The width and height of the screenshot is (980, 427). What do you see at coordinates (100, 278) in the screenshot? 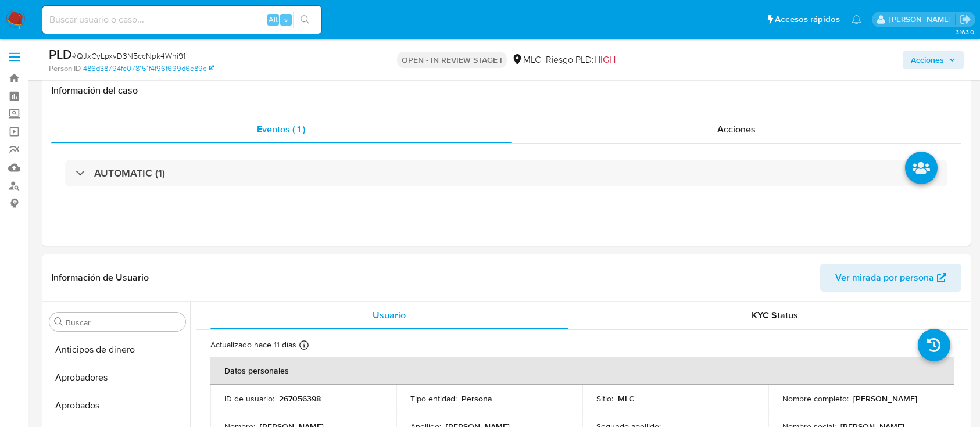
I see `h1: Información de Usuario` at bounding box center [100, 278].